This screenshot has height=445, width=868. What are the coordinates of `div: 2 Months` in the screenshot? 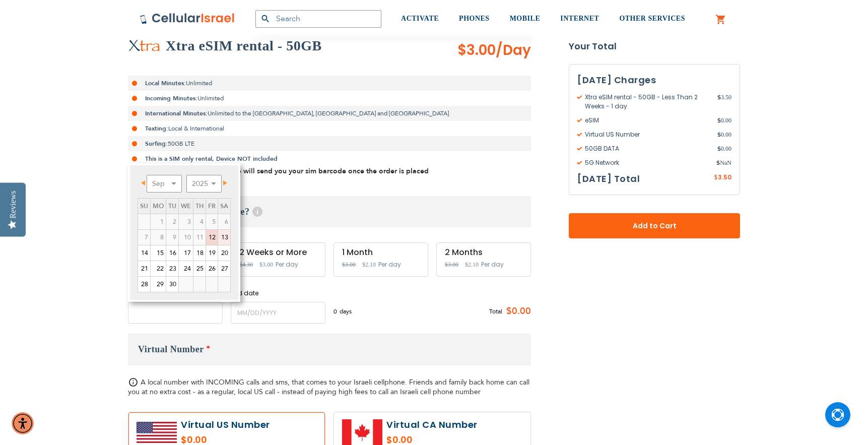 It's located at (483, 252).